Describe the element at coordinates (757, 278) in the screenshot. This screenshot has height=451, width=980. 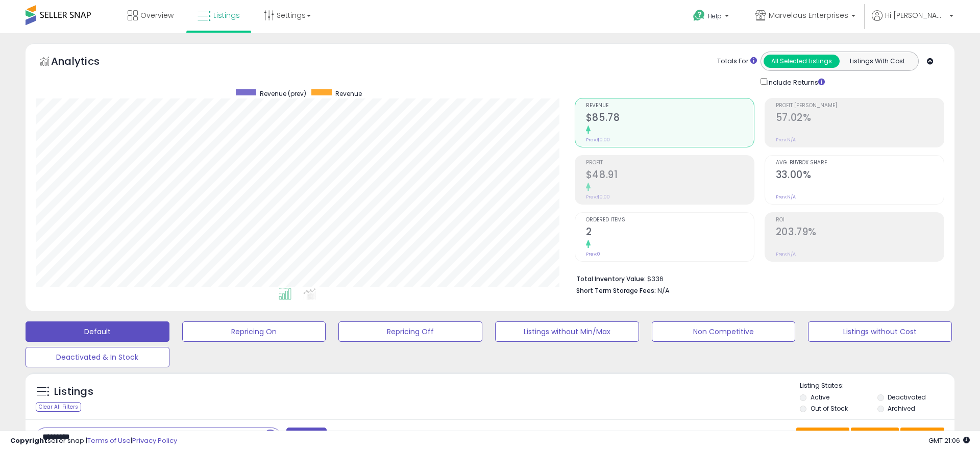
I see `li: $336` at that location.